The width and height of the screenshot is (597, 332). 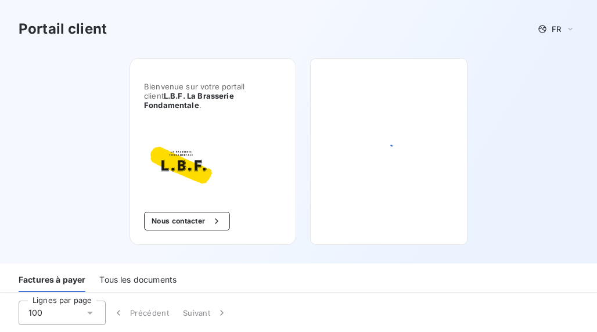 What do you see at coordinates (189, 100) in the screenshot?
I see `span: L.B.F. La Brasserie Fondamentale` at bounding box center [189, 100].